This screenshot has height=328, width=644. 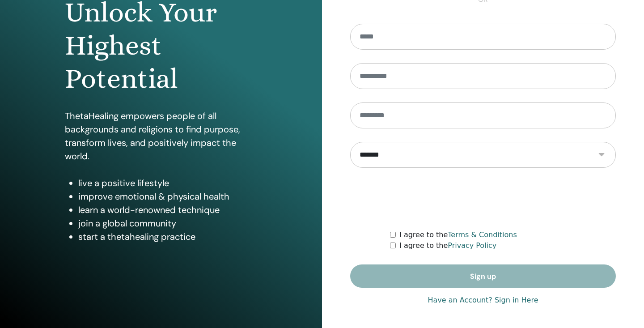 What do you see at coordinates (168, 224) in the screenshot?
I see `li: join a global community` at bounding box center [168, 224].